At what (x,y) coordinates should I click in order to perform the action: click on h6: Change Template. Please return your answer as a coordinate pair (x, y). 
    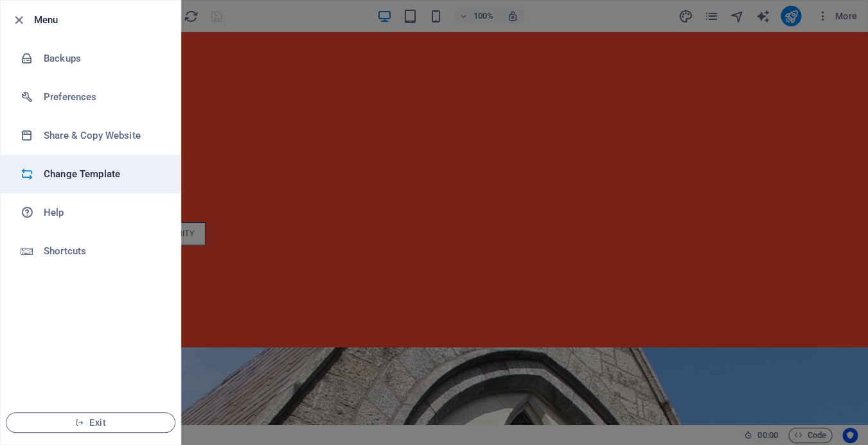
    Looking at the image, I should click on (103, 174).